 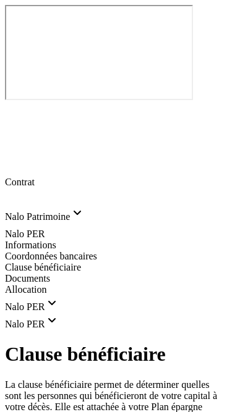 What do you see at coordinates (37, 216) in the screenshot?
I see `span: Nalo Patrimoine` at bounding box center [37, 216].